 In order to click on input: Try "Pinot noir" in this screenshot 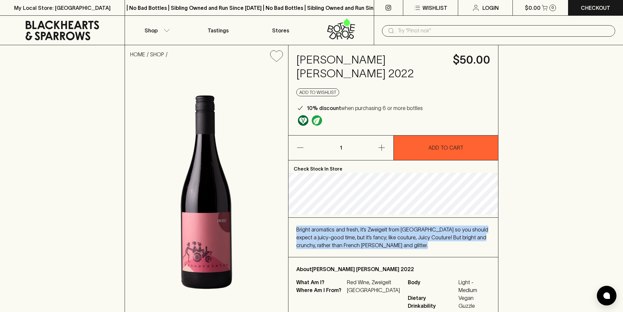, I will do `click(504, 31)`.